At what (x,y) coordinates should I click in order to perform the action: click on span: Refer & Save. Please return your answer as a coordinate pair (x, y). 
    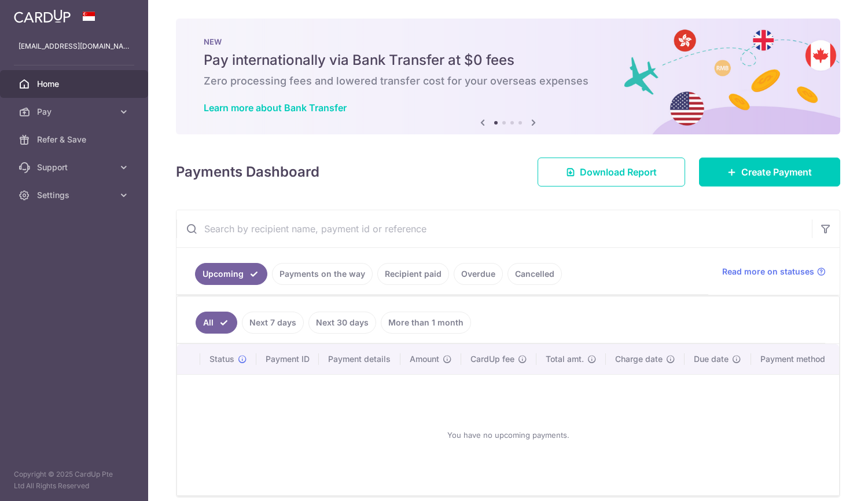
    Looking at the image, I should click on (75, 140).